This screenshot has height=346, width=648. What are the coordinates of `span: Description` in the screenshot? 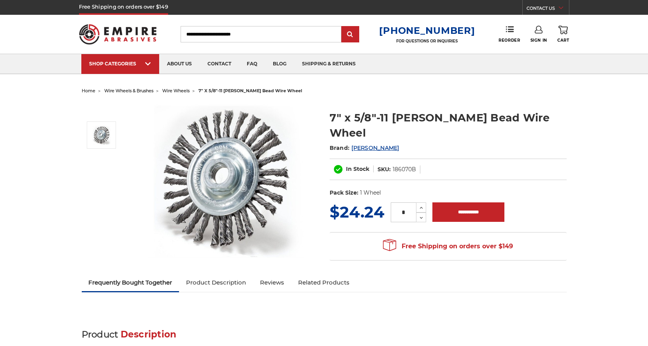 It's located at (149, 334).